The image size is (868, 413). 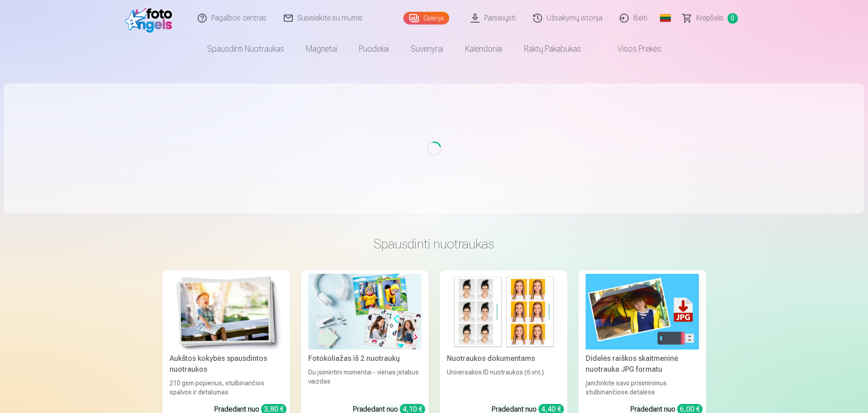 I want to click on div: Aukštos kokybės spausdintos nuotraukos, so click(x=226, y=364).